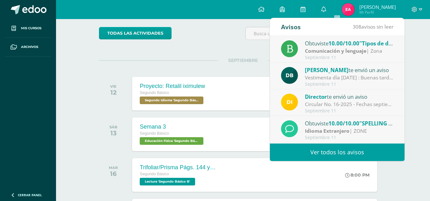 Image resolution: width=430 pixels, height=201 pixels. What do you see at coordinates (349, 78) in the screenshot?
I see `div: Vestimenta día viernes 12 de septiembre : Buenas tardes Para mañana los estudiantes pueden venir ...` at bounding box center [349, 78].